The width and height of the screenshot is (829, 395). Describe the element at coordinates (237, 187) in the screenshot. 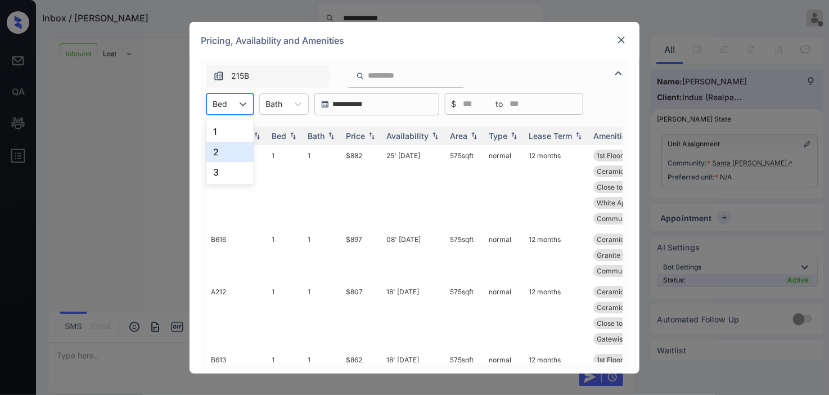

I see `td: B801` at that location.